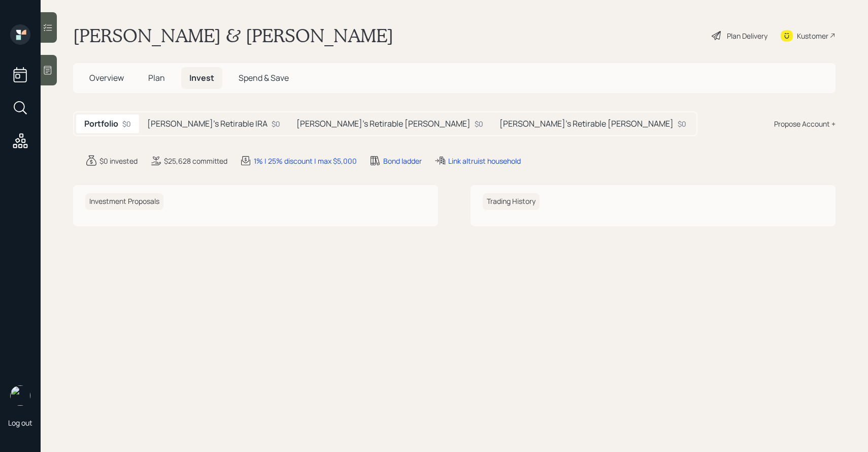  I want to click on div: $25,628 committed, so click(196, 160).